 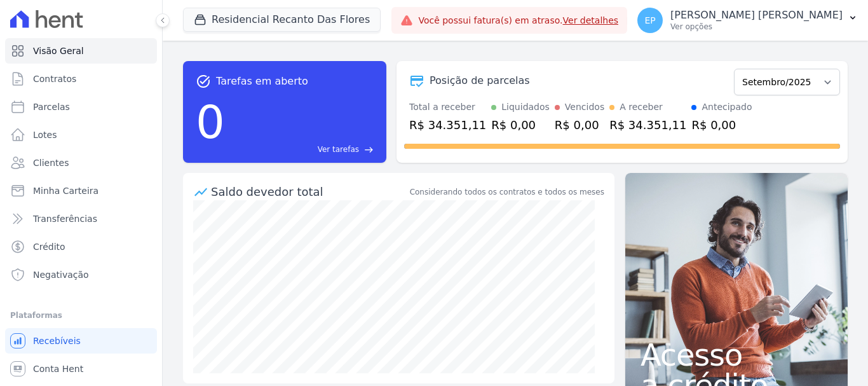 What do you see at coordinates (81, 315) in the screenshot?
I see `div: Plataformas` at bounding box center [81, 315].